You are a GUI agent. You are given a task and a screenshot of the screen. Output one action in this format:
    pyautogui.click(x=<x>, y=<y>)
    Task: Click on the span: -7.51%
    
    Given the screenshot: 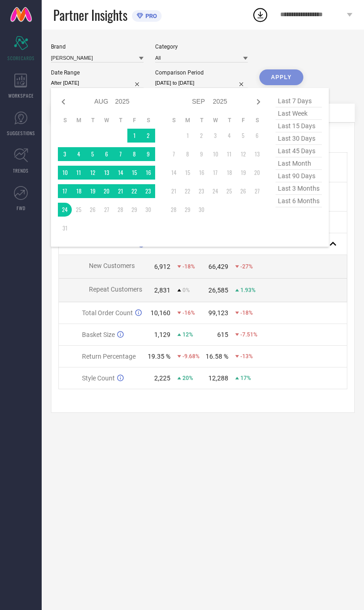 What is the action you would take?
    pyautogui.click(x=249, y=335)
    